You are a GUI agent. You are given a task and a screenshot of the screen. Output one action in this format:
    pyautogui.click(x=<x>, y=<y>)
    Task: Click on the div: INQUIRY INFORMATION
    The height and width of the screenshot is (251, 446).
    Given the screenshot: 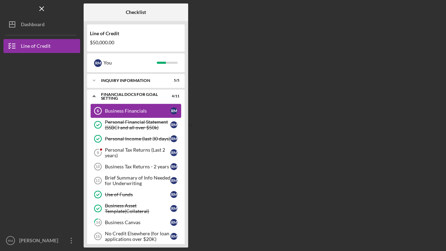 What is the action you would take?
    pyautogui.click(x=131, y=80)
    